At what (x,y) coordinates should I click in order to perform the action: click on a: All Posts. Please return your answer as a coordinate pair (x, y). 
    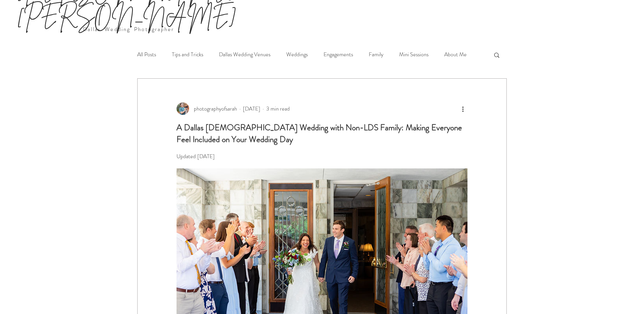
    Looking at the image, I should click on (146, 55).